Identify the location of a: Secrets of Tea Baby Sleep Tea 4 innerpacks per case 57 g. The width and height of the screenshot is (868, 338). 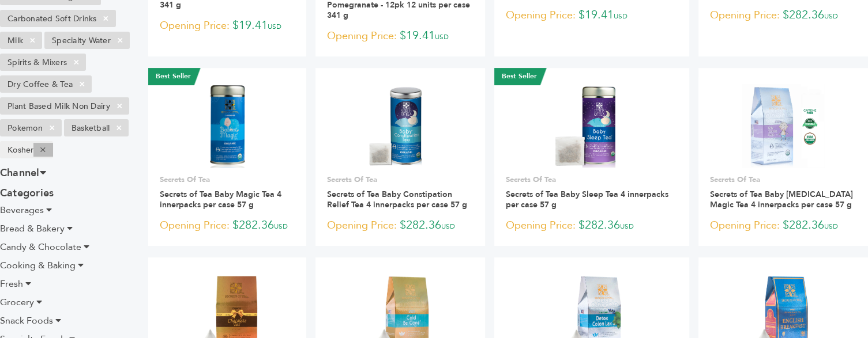
(587, 199).